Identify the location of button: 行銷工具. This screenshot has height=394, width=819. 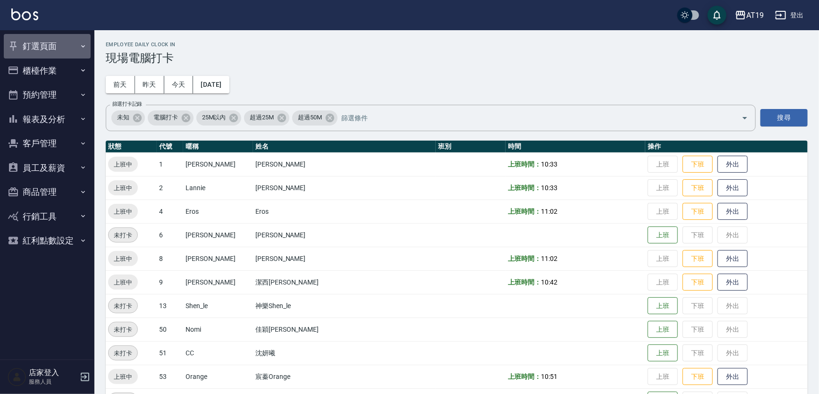
(47, 217).